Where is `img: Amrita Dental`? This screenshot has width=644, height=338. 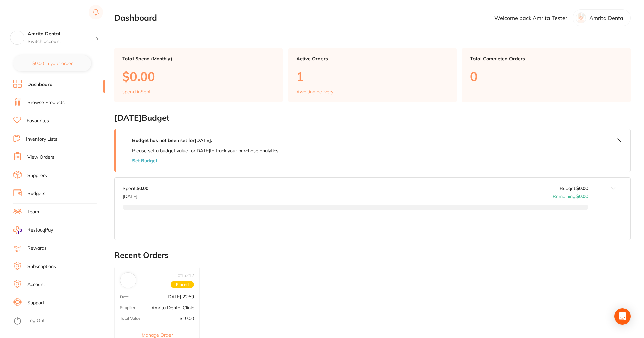 img: Amrita Dental is located at coordinates (17, 38).